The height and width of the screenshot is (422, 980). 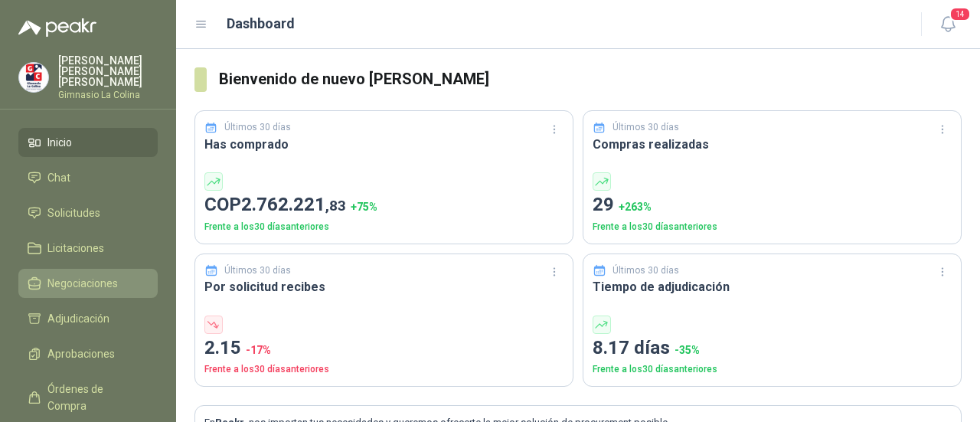 I want to click on h3: Por solicitud recibes, so click(x=384, y=287).